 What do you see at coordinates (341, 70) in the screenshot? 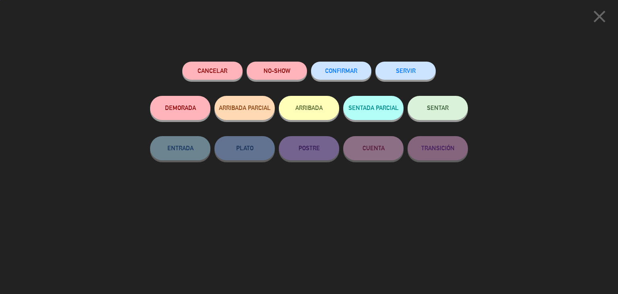
I see `span: CONFIRMAR` at bounding box center [341, 70].